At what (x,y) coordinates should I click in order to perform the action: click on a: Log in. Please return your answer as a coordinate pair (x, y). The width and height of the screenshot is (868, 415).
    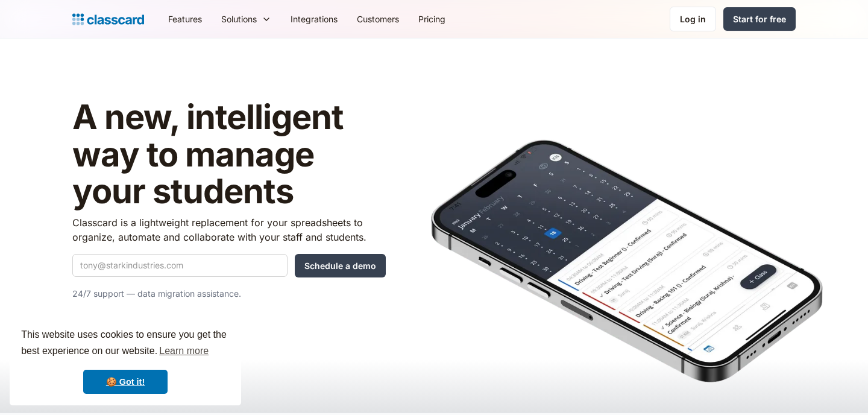
    Looking at the image, I should click on (693, 19).